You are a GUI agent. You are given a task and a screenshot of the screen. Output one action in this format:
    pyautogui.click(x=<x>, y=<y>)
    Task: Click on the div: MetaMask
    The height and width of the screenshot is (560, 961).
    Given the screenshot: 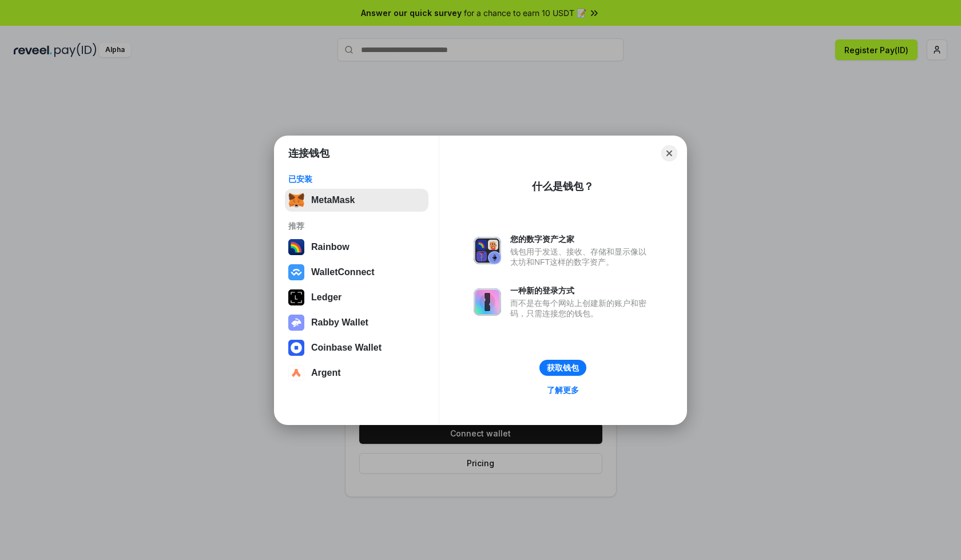 What is the action you would take?
    pyautogui.click(x=333, y=200)
    